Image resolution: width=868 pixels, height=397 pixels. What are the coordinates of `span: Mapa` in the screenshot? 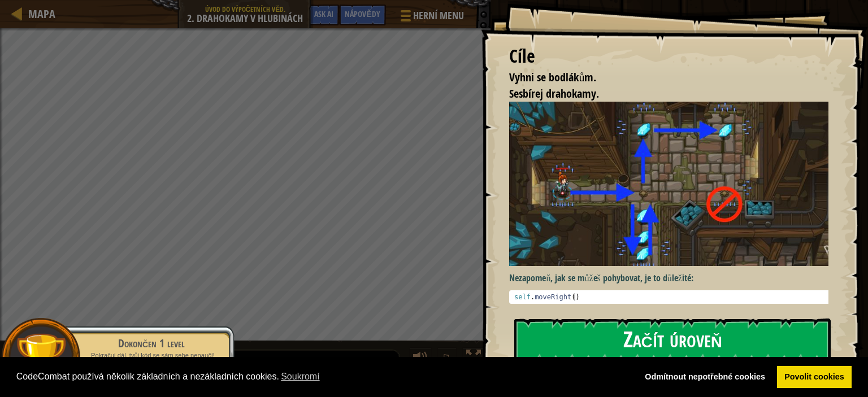 It's located at (42, 13).